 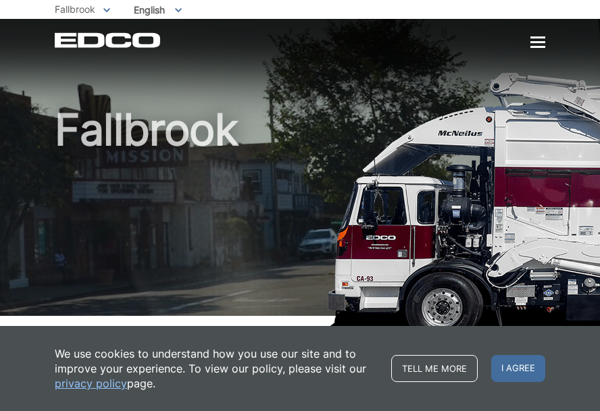 I want to click on span: Fallbrook, so click(x=75, y=9).